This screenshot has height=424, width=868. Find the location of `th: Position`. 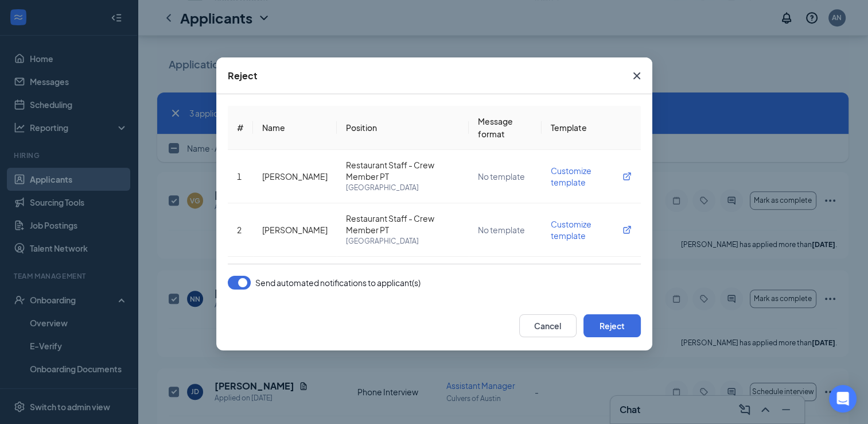

th: Position is located at coordinates (403, 128).